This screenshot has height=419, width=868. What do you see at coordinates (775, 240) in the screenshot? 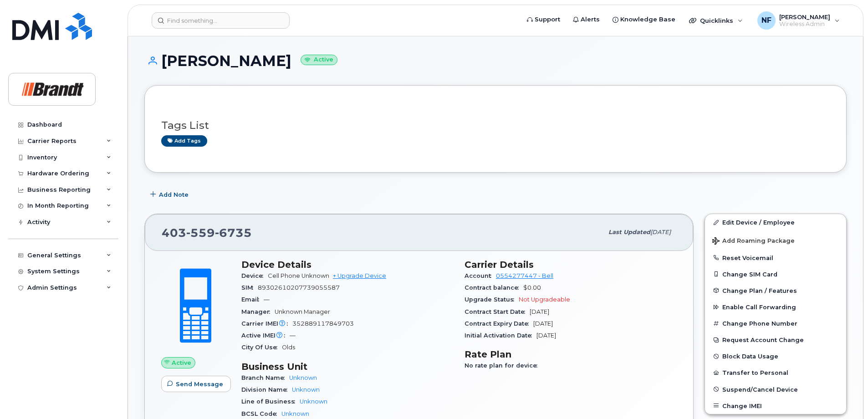
I see `button: Add Roaming Package` at bounding box center [775, 240].